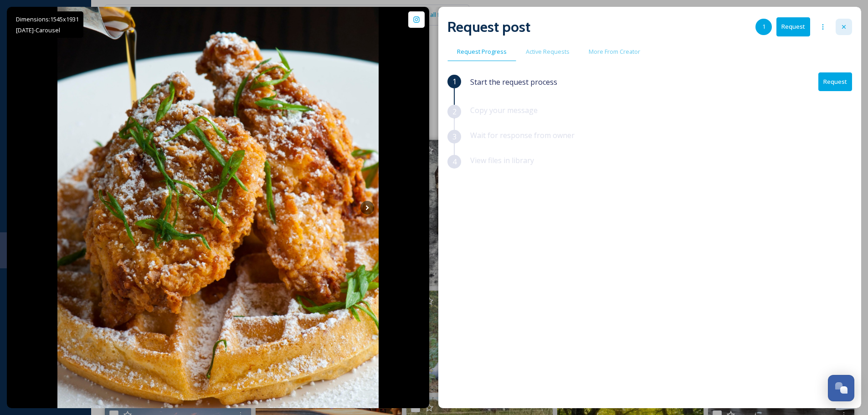 Image resolution: width=868 pixels, height=415 pixels. What do you see at coordinates (548, 52) in the screenshot?
I see `span: Active Requests` at bounding box center [548, 52].